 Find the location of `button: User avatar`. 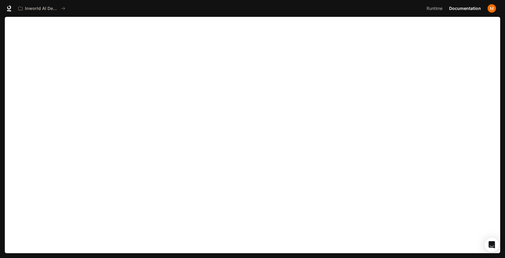

button: User avatar is located at coordinates (492, 8).